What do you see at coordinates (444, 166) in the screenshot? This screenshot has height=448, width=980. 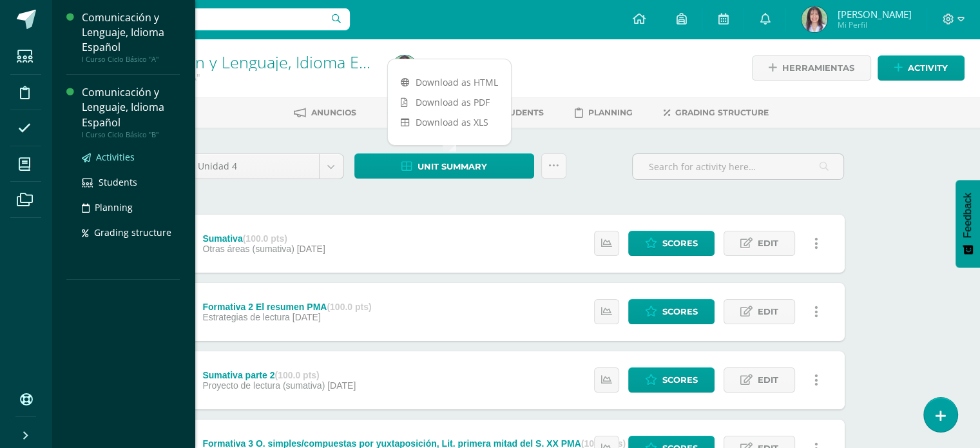 I see `a: Unit summary` at bounding box center [444, 166].